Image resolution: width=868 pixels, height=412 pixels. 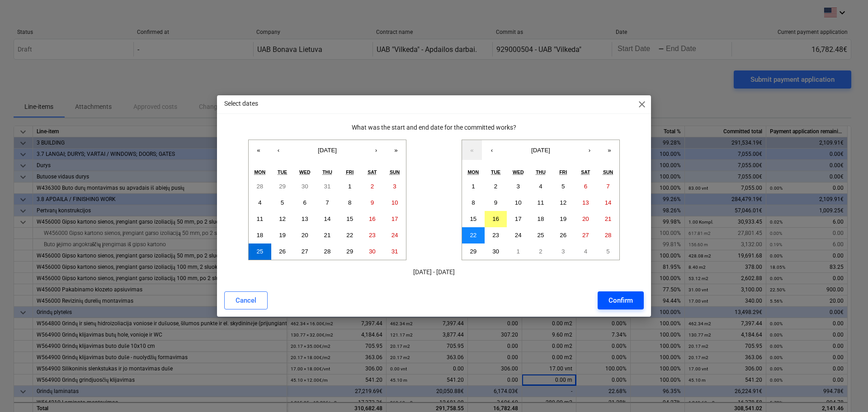 What do you see at coordinates (373, 187) in the screenshot?
I see `button: August 2, 2025` at bounding box center [373, 187].